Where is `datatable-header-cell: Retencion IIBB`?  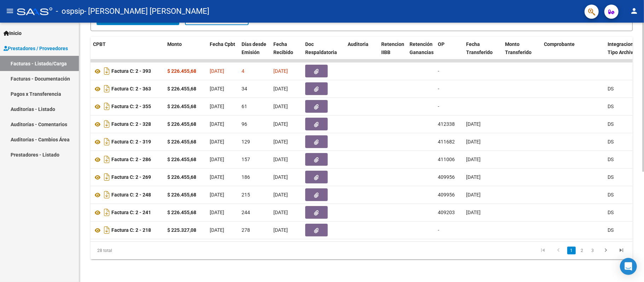
datatable-header-cell: Retencion IIBB is located at coordinates (392, 53).